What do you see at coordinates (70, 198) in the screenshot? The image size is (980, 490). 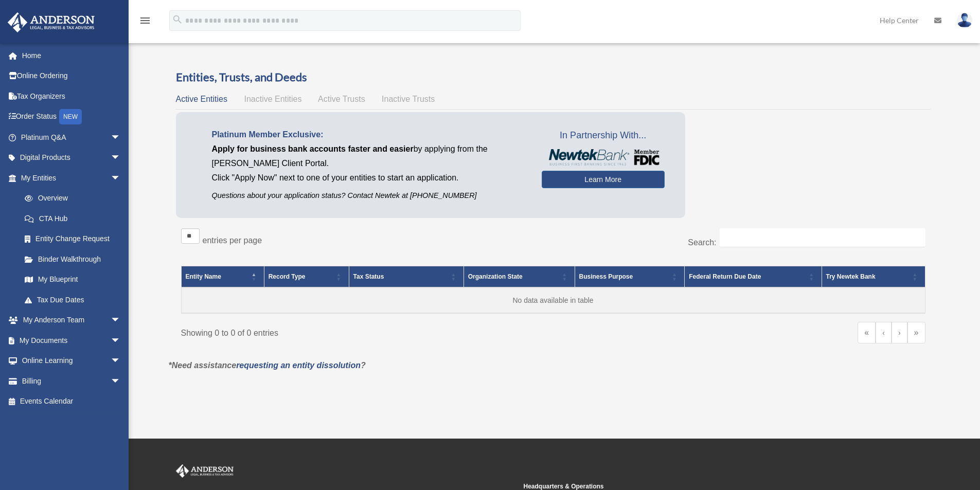 I see `a: Overview` at bounding box center [70, 198].